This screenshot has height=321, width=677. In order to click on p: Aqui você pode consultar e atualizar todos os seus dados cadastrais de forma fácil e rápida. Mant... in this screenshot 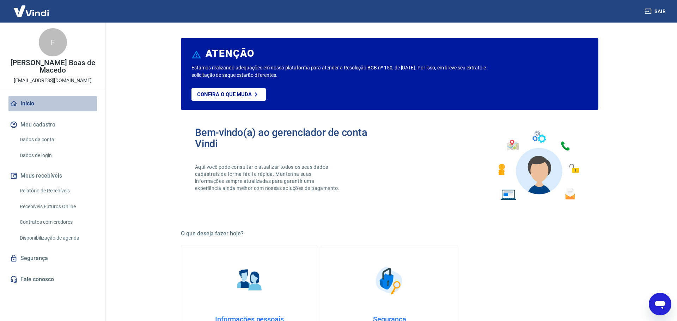, I will do `click(268, 178)`.